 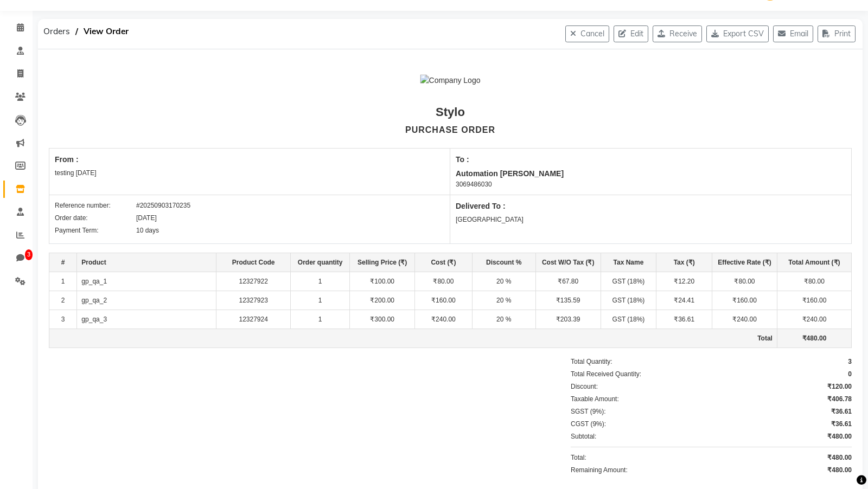 What do you see at coordinates (253, 300) in the screenshot?
I see `td: 12327923` at bounding box center [253, 300].